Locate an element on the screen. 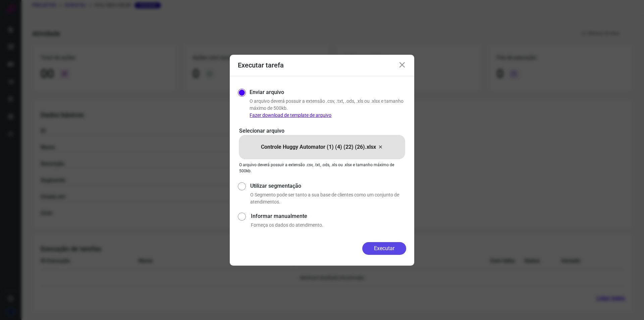  p: Forneça os dados do atendimento. is located at coordinates (328, 225).